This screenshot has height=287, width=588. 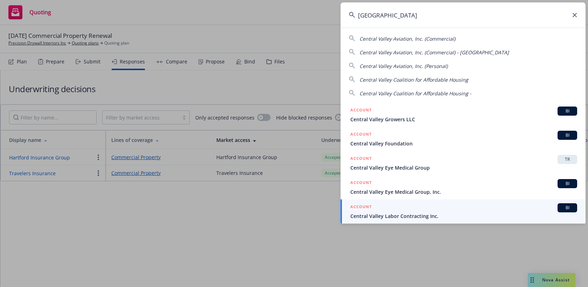 What do you see at coordinates (567, 159) in the screenshot?
I see `span: TR` at bounding box center [567, 159].